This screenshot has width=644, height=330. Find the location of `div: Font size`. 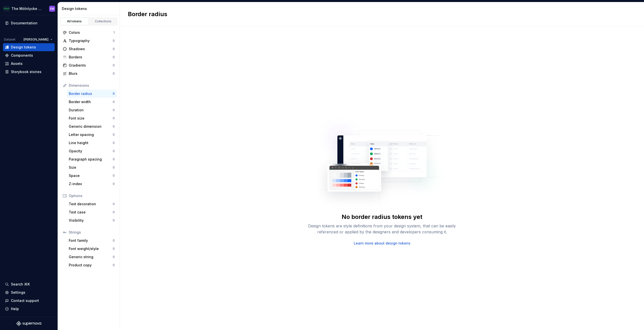

div: Font size is located at coordinates (91, 118).